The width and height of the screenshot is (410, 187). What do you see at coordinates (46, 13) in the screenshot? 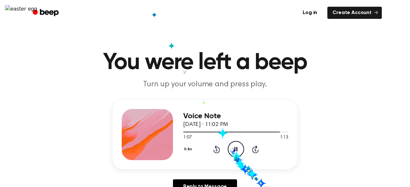
I see `a: Beep` at bounding box center [46, 13].